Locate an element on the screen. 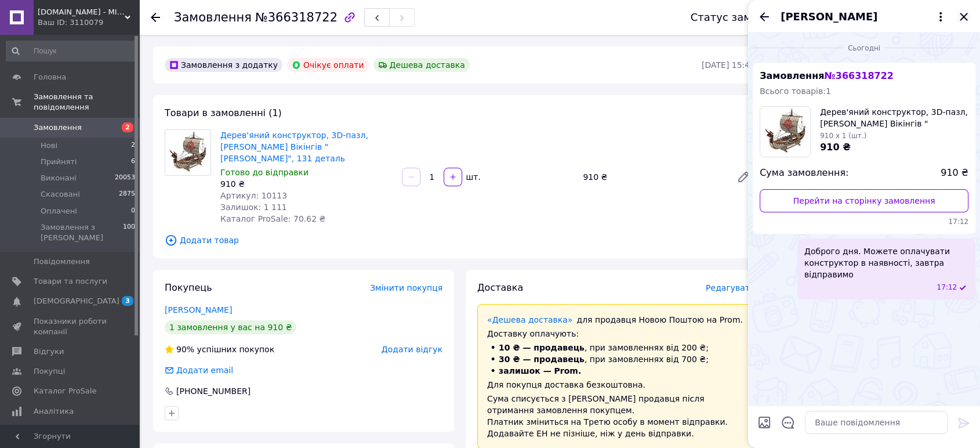  span: 20053 is located at coordinates (124, 178).